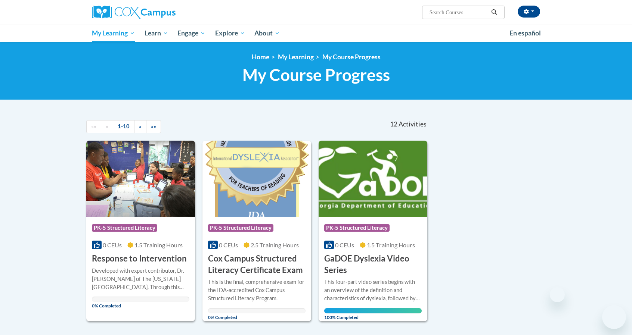 The width and height of the screenshot is (632, 335). I want to click on img: Cox Campus, so click(134, 12).